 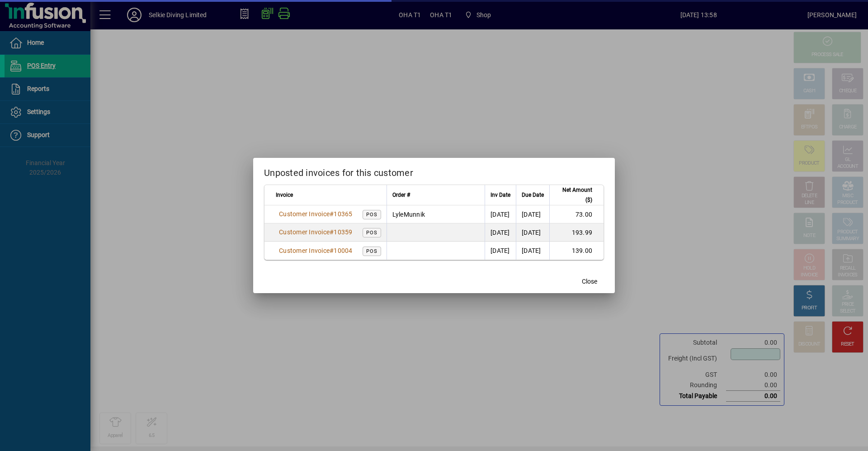 I want to click on td: 73.00, so click(x=576, y=215).